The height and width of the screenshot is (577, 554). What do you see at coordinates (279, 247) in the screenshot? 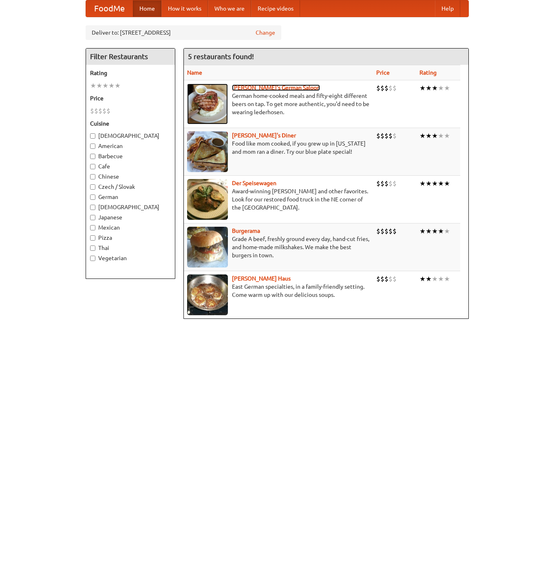
I see `p: Grade A beef, freshly ground every day, hand-cut fries, and home-made milkshakes. We make the bes...` at bounding box center [279, 247].